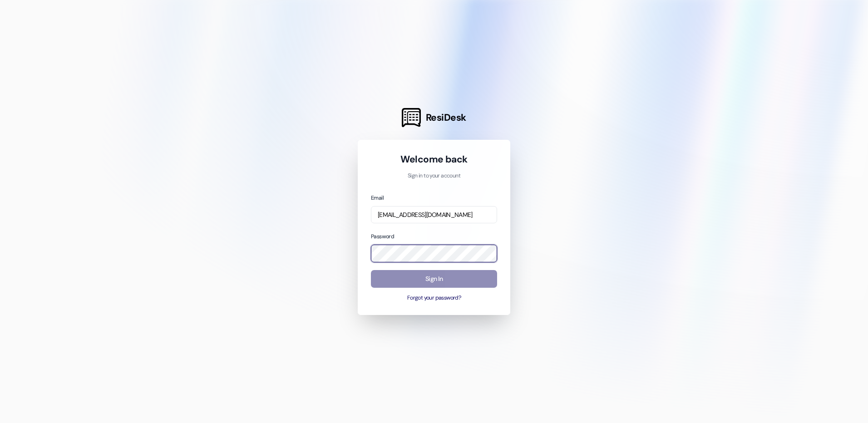 The width and height of the screenshot is (868, 423). Describe the element at coordinates (434, 214) in the screenshot. I see `input: name@example.com` at that location.